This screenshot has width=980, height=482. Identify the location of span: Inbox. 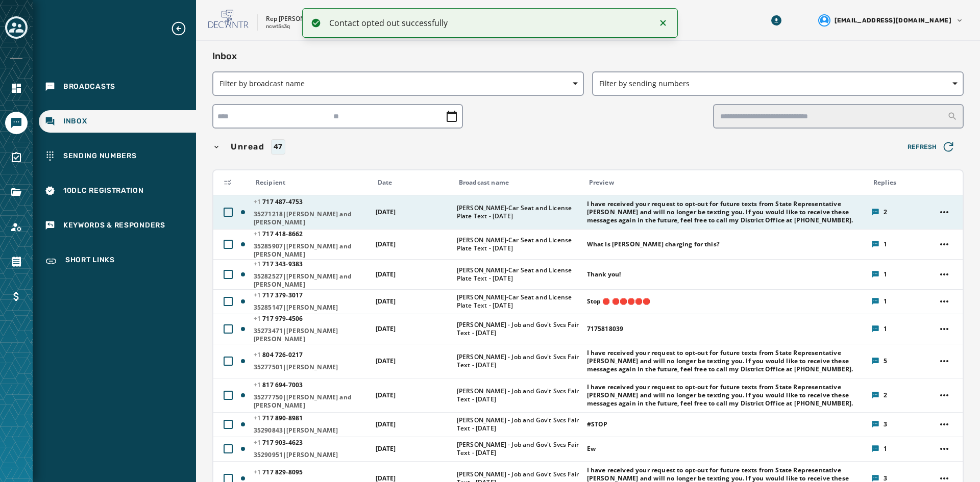
(75, 122).